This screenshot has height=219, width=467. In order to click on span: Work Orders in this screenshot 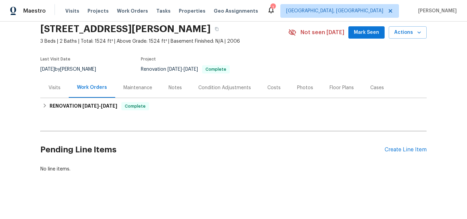, I will do `click(132, 11)`.